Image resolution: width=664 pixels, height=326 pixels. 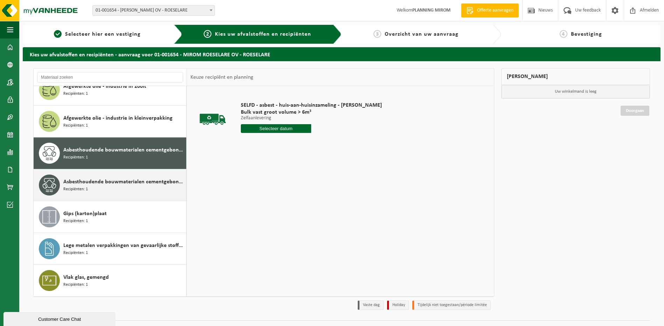 What do you see at coordinates (342, 54) in the screenshot?
I see `h2: Kies uw afvalstoffen en recipiënten - aanvraag voor 01-001654 - MIROM ROESELARE OV - ROESELARE` at bounding box center [342, 54].